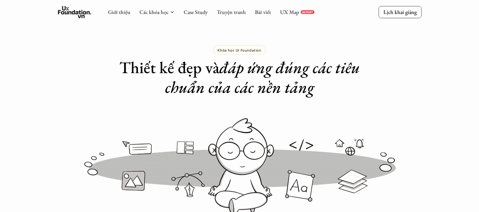 The height and width of the screenshot is (212, 479). I want to click on a: REPORT, so click(307, 12).